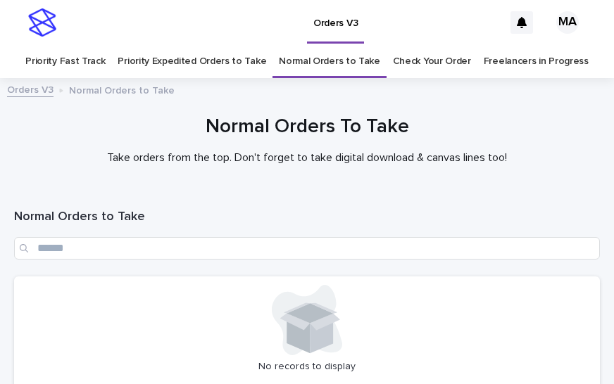  Describe the element at coordinates (30, 89) in the screenshot. I see `a: Orders V3` at that location.